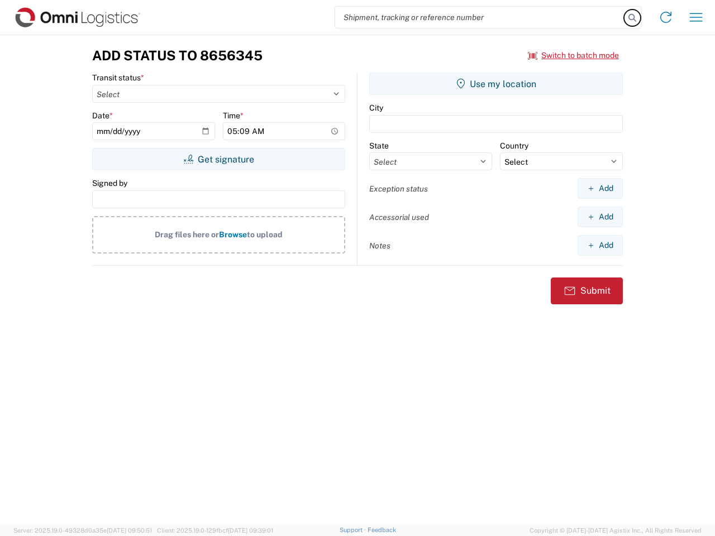 The width and height of the screenshot is (715, 536). Describe the element at coordinates (399, 217) in the screenshot. I see `label: Accessorial used` at that location.